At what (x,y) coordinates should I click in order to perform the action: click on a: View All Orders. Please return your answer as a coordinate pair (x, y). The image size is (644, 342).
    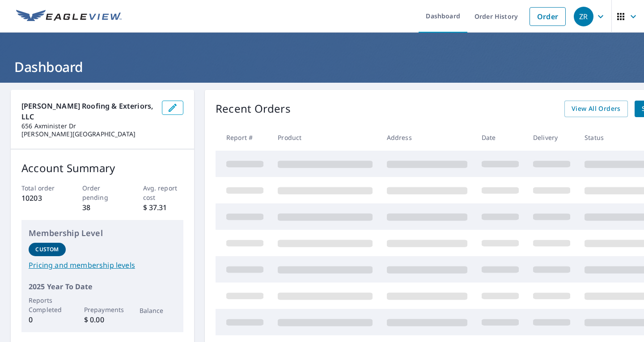
    Looking at the image, I should click on (596, 109).